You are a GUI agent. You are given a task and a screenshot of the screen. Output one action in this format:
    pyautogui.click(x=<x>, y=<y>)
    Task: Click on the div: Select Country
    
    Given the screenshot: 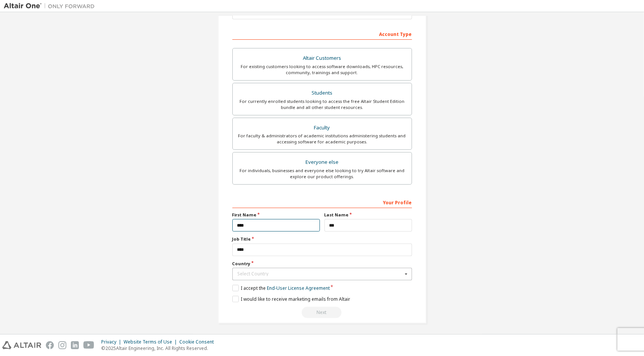 What is the action you would take?
    pyautogui.click(x=319, y=274)
    